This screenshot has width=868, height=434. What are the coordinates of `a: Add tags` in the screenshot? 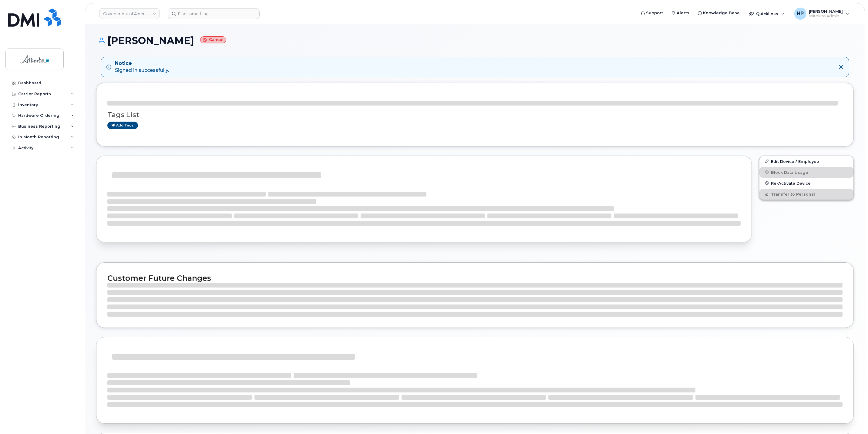 It's located at (123, 125).